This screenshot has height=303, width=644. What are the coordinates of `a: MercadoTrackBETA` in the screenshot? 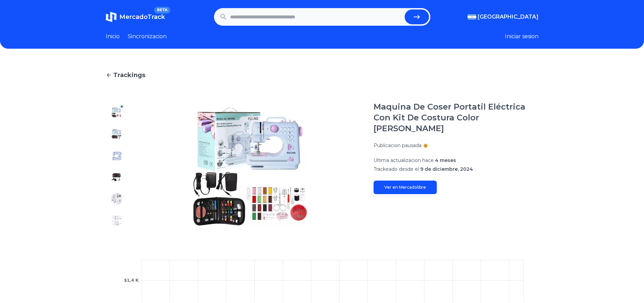 It's located at (135, 17).